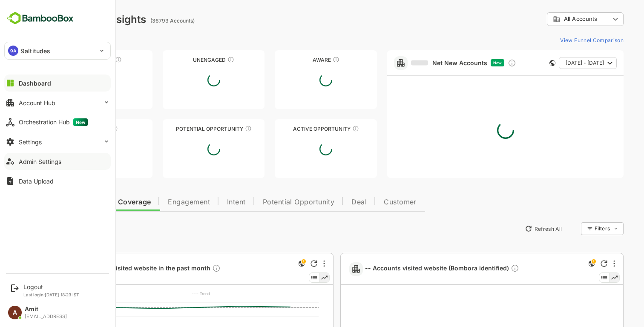 The width and height of the screenshot is (644, 327). I want to click on a: -- Accounts visited website in the past monthDescription not present, so click(120, 269).